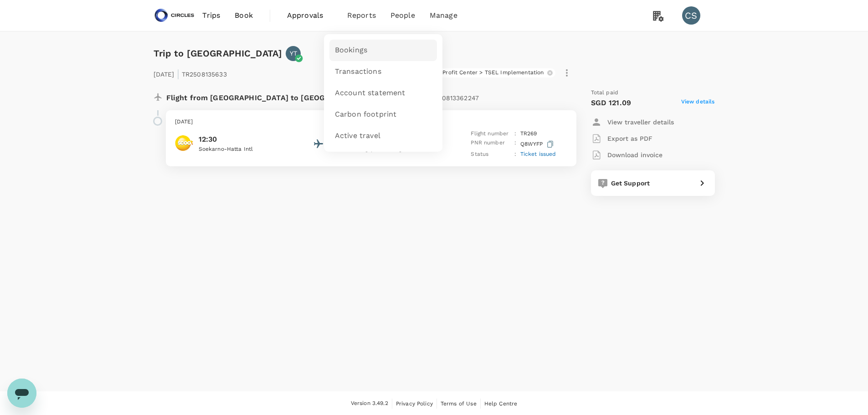 Image resolution: width=868 pixels, height=415 pixels. I want to click on div: CS, so click(691, 15).